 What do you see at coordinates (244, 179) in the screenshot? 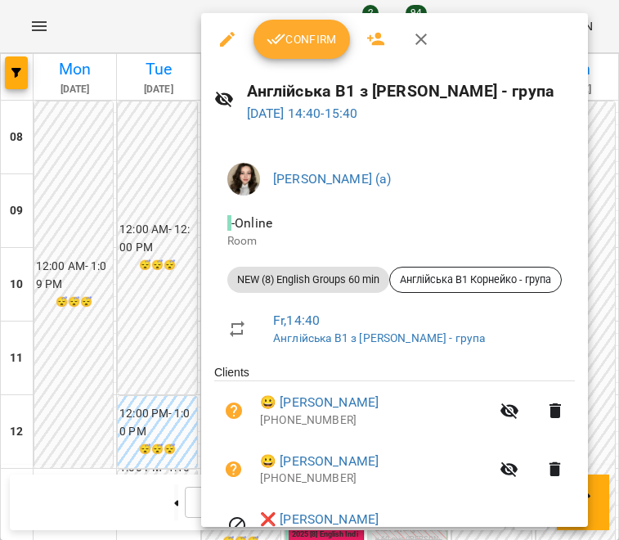
I see `img: ebd0ea8fb81319dcbaacf11cd4698c16.JPG` at bounding box center [244, 179].